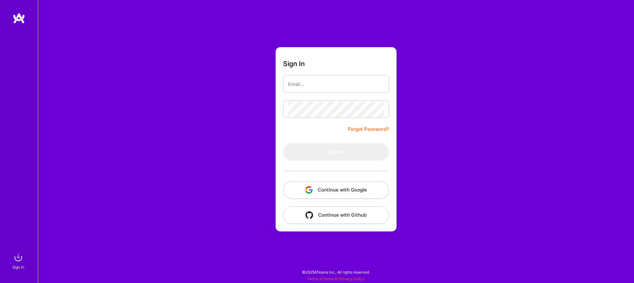 The height and width of the screenshot is (283, 634). I want to click on a: Privacy Policy, so click(352, 279).